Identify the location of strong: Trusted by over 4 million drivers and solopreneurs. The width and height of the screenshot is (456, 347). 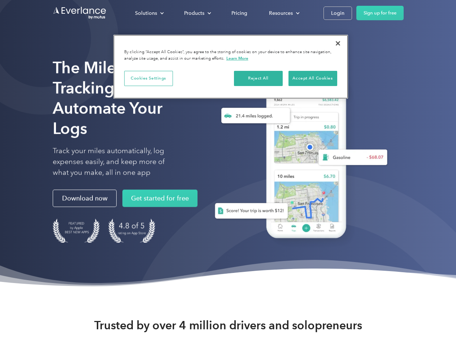
(228, 325).